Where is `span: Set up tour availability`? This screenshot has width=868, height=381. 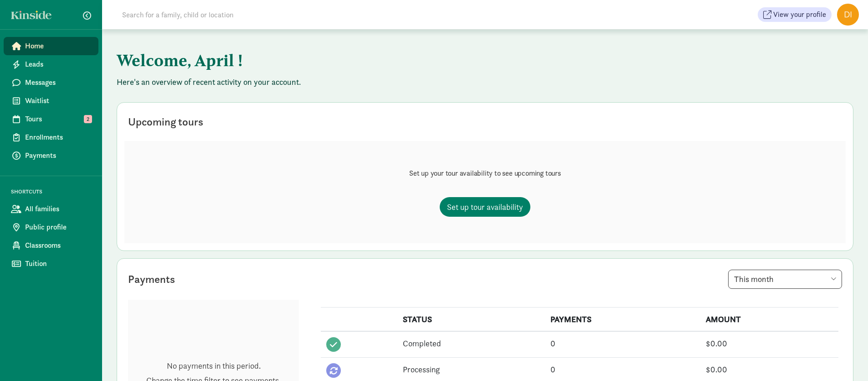 span: Set up tour availability is located at coordinates (485, 207).